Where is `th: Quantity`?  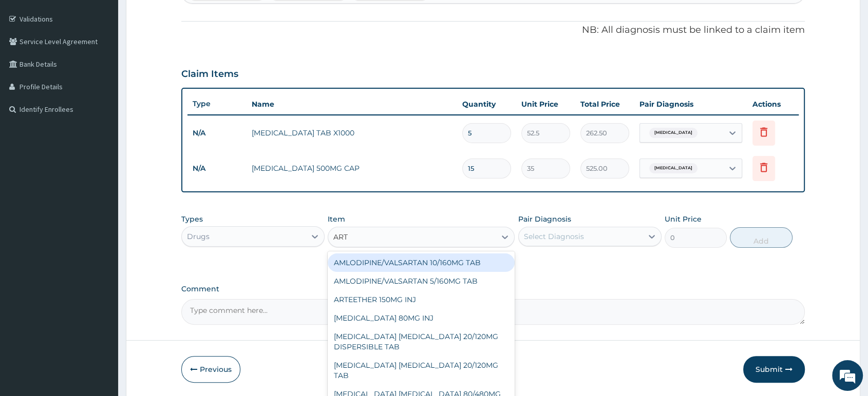
th: Quantity is located at coordinates (486, 104).